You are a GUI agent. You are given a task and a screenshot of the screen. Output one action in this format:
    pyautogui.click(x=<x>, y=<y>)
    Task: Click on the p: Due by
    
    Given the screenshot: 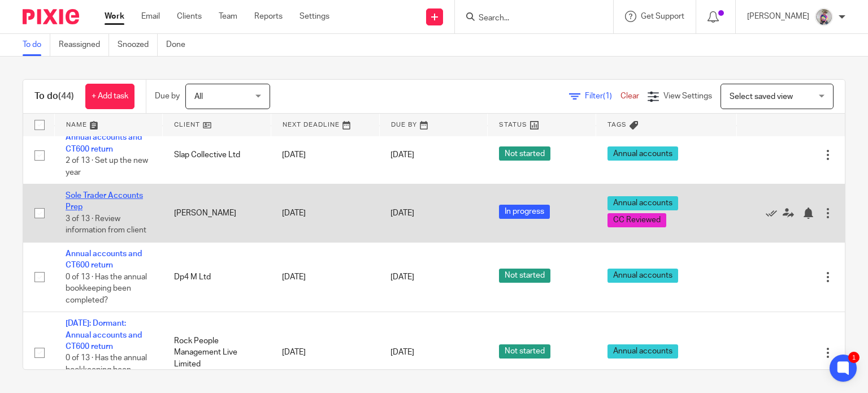 What is the action you would take?
    pyautogui.click(x=167, y=96)
    